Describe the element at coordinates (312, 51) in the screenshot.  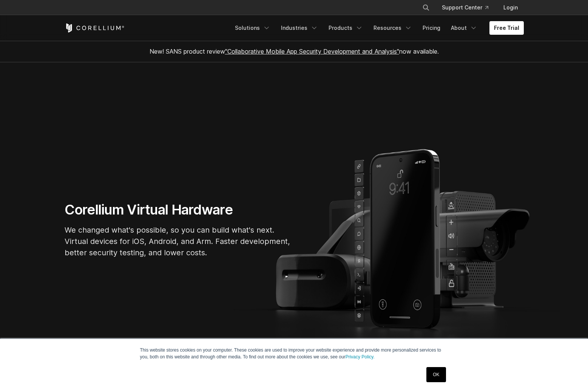
I see `a: "Collaborative Mobile App Security Development and Analysis"` at that location.